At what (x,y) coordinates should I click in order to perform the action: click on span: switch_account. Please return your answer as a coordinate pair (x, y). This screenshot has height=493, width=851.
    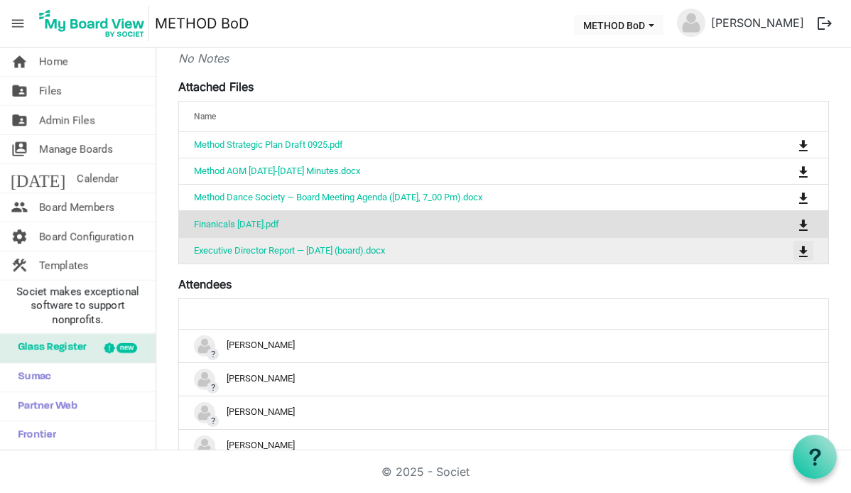
    Looking at the image, I should click on (19, 149).